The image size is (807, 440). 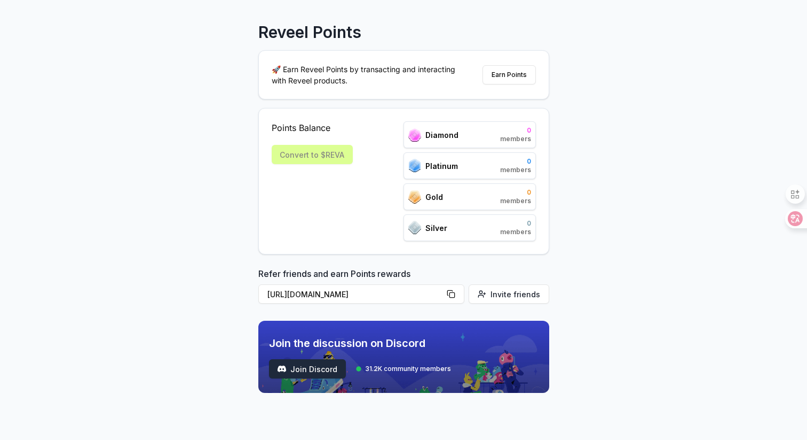 What do you see at coordinates (436, 228) in the screenshot?
I see `span: Silver` at bounding box center [436, 228].